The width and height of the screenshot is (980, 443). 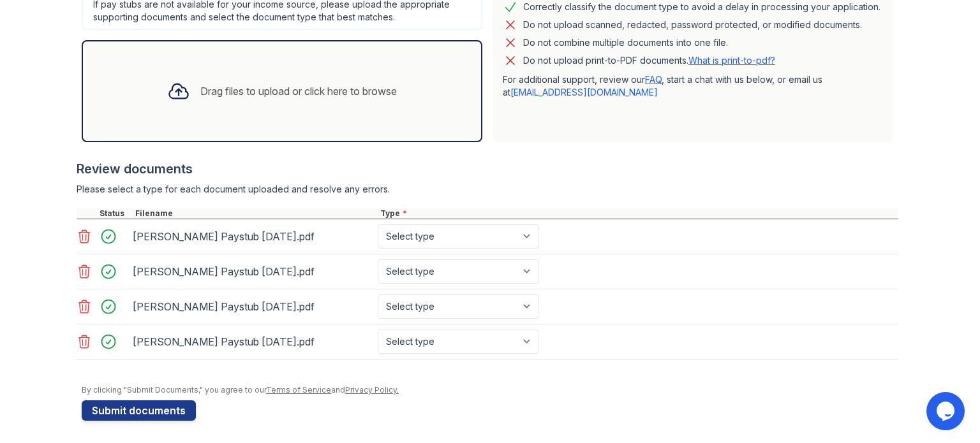 What do you see at coordinates (488, 169) in the screenshot?
I see `div: Review documents` at bounding box center [488, 169].